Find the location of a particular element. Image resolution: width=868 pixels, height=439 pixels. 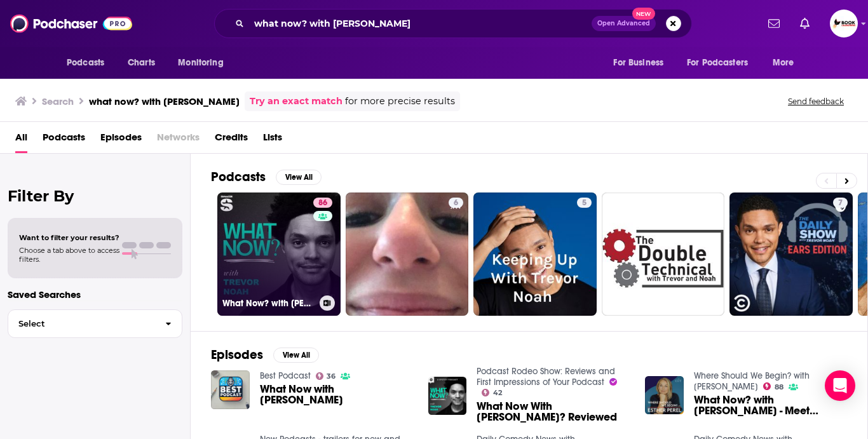

span: 36 is located at coordinates (331, 376).